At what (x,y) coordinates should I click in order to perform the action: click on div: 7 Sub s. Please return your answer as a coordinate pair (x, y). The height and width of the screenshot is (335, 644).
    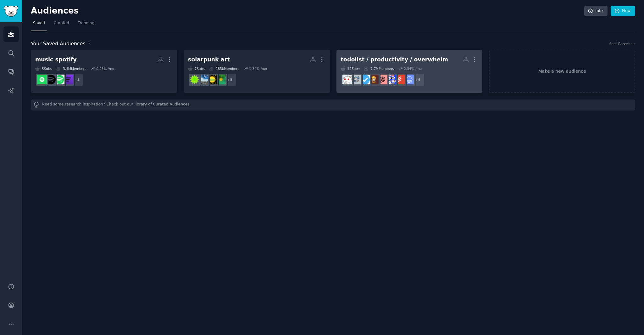
    Looking at the image, I should click on (196, 69).